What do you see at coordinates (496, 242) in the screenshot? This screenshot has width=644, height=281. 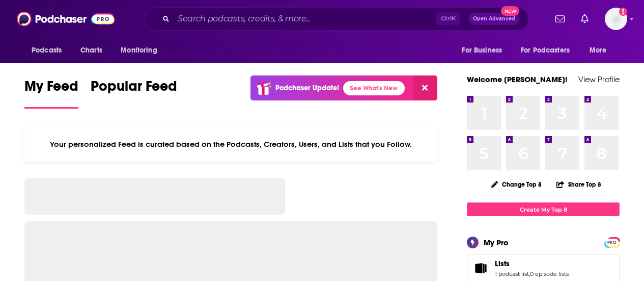 I see `div: My Pro` at bounding box center [496, 242].